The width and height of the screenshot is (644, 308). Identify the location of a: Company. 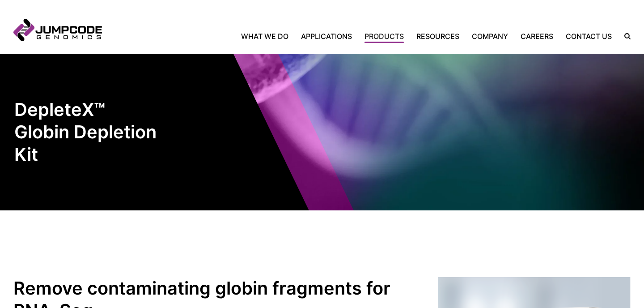
(490, 36).